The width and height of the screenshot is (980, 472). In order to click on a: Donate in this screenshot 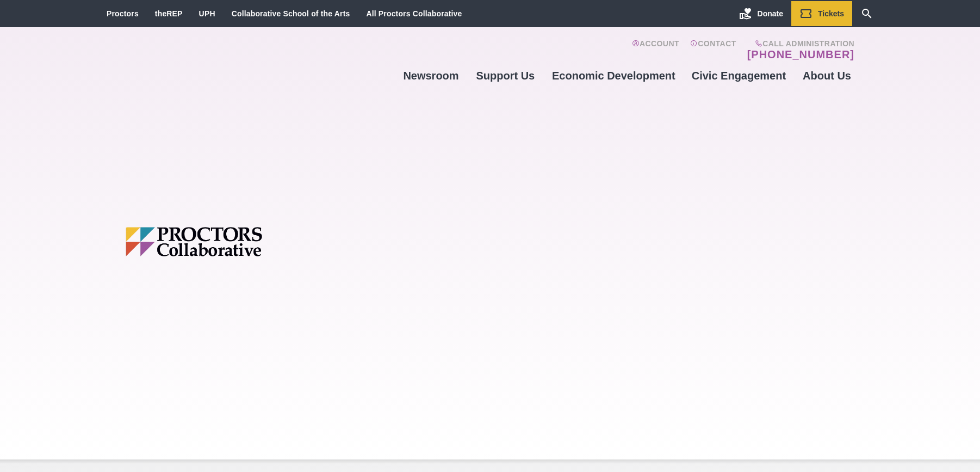, I will do `click(760, 13)`.